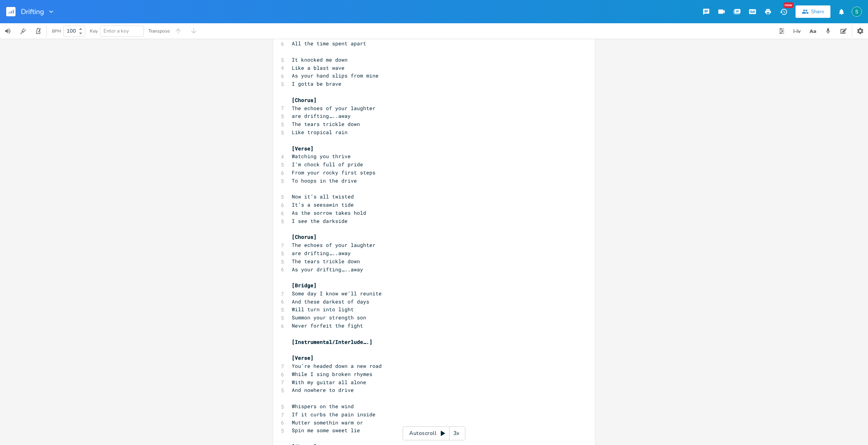 This screenshot has width=868, height=445. What do you see at coordinates (321, 156) in the screenshot?
I see `span: Watching you thrive` at bounding box center [321, 156].